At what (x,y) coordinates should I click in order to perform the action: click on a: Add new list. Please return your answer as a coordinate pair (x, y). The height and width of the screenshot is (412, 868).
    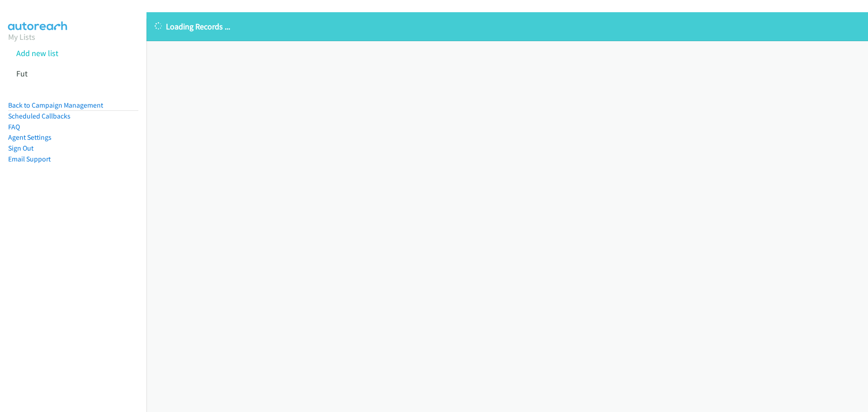
    Looking at the image, I should click on (37, 53).